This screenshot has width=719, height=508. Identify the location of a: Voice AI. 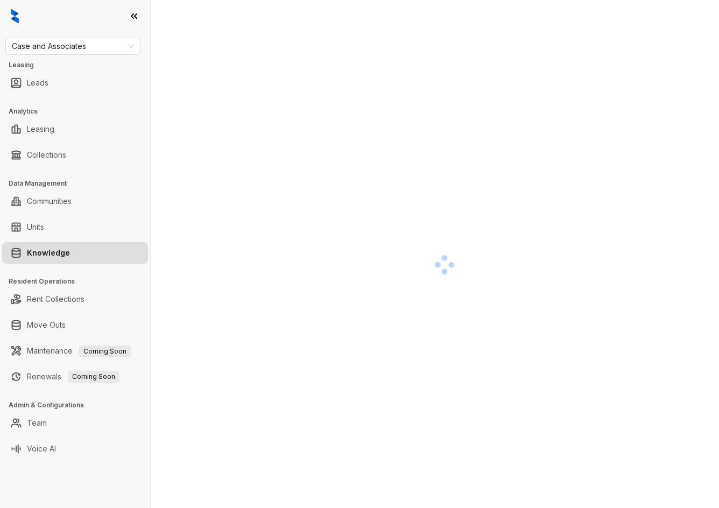
(41, 449).